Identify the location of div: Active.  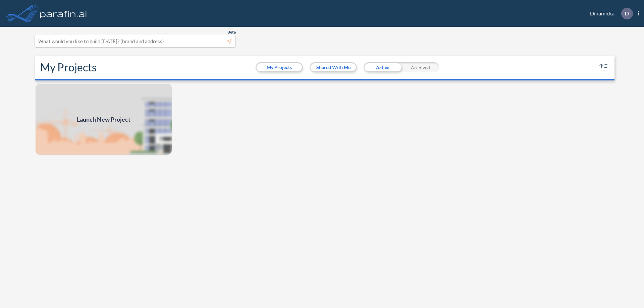
(383, 67).